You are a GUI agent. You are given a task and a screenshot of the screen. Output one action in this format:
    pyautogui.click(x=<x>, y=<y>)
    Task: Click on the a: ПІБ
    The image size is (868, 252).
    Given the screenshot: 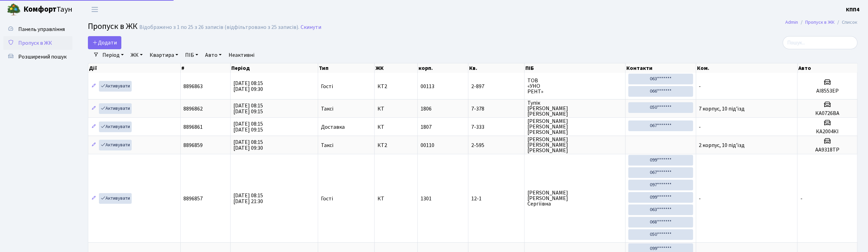 What is the action you would take?
    pyautogui.click(x=191, y=55)
    